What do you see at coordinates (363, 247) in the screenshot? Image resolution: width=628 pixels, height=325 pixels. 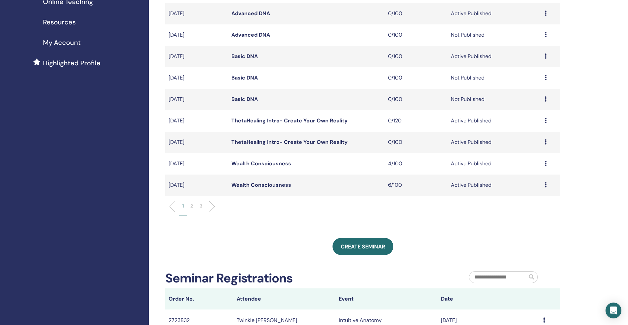 I see `a: Create seminar` at bounding box center [363, 247].